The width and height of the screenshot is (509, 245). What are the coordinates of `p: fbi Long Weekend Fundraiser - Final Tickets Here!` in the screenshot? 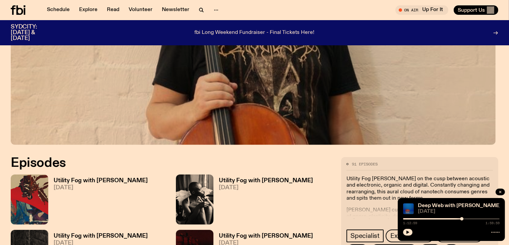 It's located at (255, 33).